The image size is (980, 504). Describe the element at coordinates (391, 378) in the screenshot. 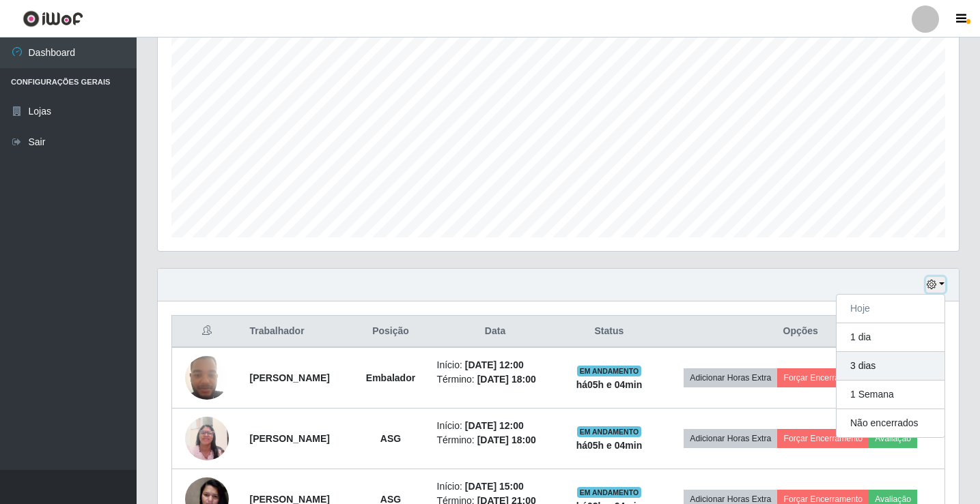

I see `strong: Embalador` at that location.